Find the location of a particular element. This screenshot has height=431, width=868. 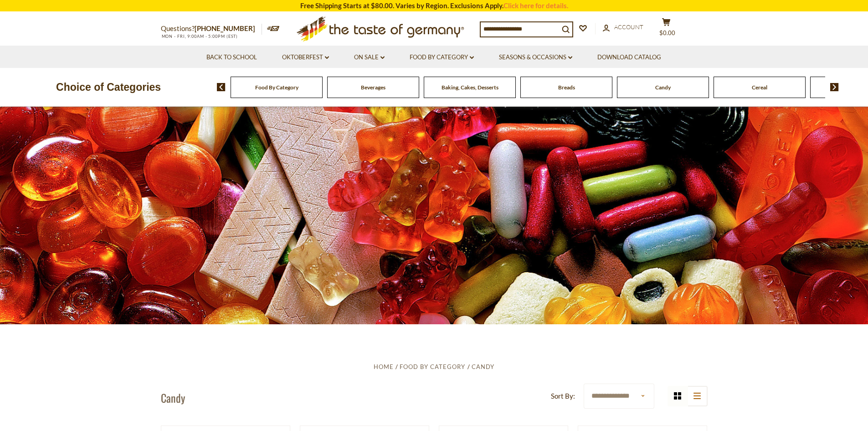

a: Account is located at coordinates (623, 27).